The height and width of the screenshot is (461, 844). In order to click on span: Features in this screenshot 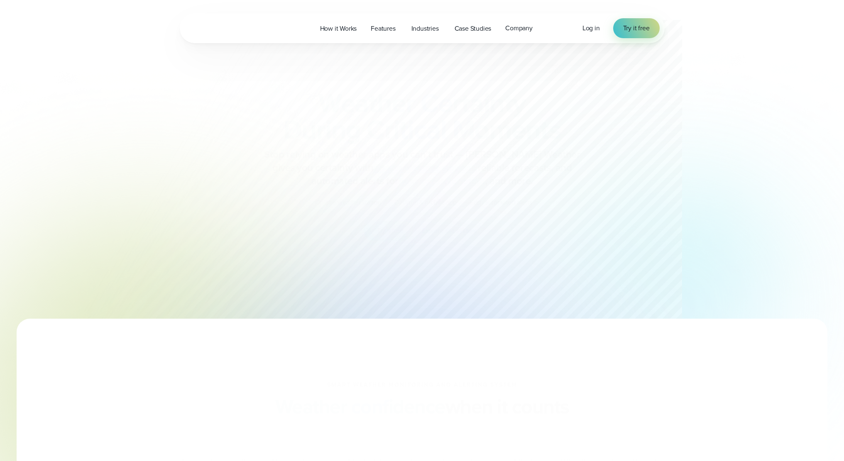, I will do `click(383, 29)`.